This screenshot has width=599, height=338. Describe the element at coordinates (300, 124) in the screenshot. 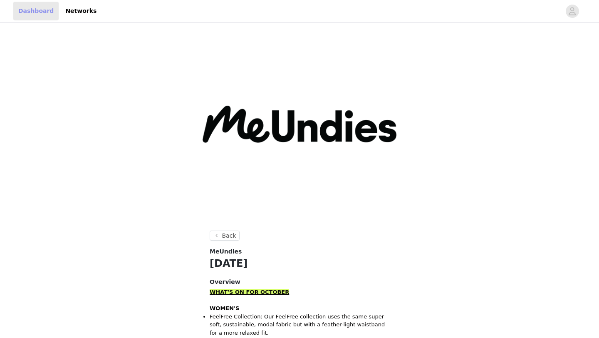

I see `img: campaign image` at that location.